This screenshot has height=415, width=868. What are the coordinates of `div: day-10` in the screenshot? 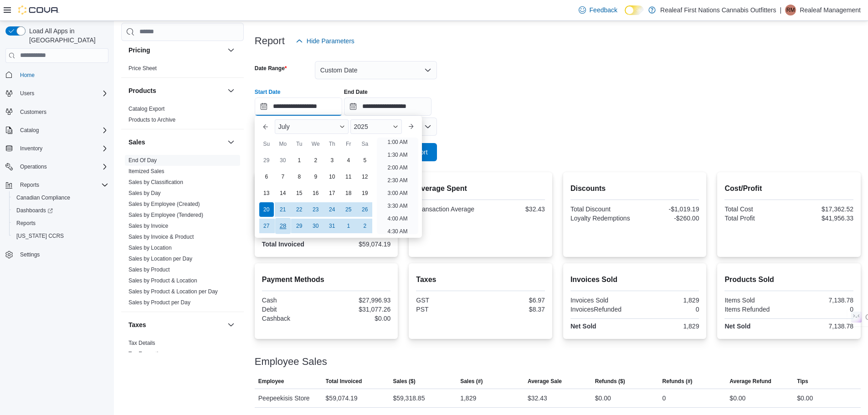 It's located at (332, 177).